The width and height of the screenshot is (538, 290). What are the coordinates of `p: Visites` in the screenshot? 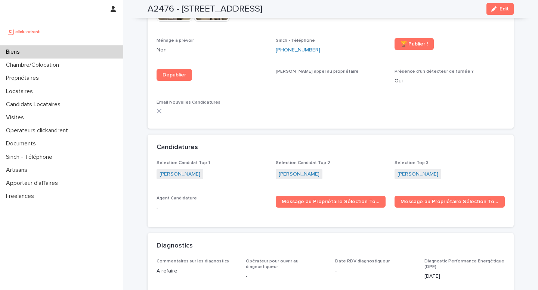 It's located at (16, 118).